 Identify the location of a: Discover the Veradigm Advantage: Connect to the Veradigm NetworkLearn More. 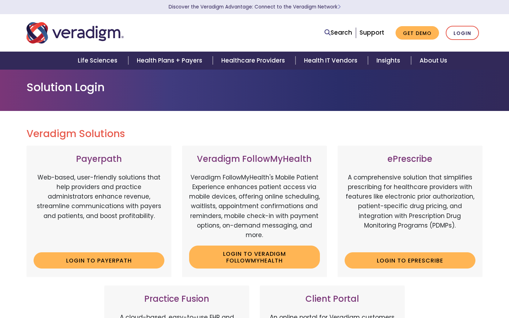
(255, 7).